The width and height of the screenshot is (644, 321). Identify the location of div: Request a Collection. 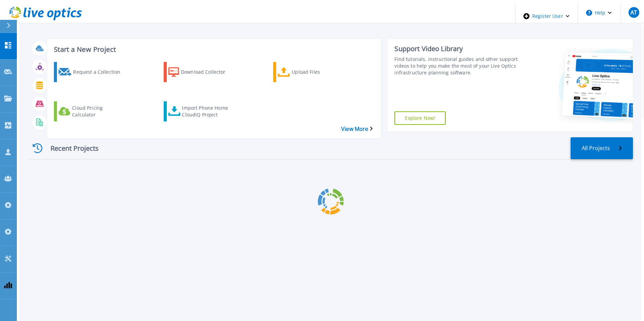
(100, 72).